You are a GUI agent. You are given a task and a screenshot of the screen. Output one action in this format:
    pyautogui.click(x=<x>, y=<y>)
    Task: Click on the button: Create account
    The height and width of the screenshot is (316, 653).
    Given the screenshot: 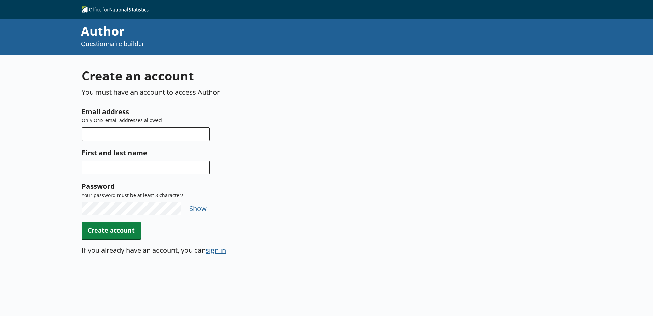 What is the action you would take?
    pyautogui.click(x=111, y=230)
    